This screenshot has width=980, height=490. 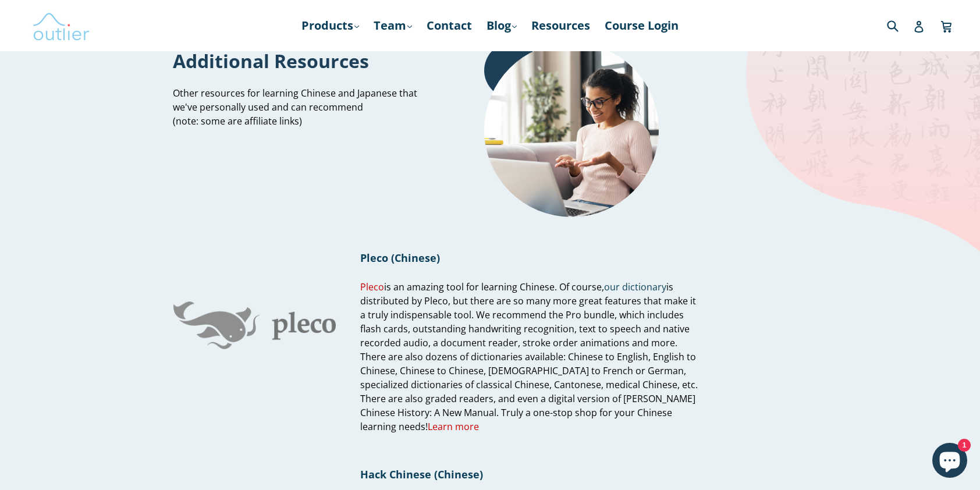 I want to click on a: Course Login, so click(x=641, y=26).